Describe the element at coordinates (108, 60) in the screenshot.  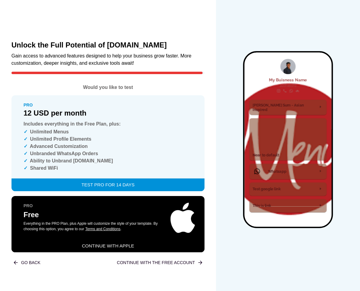
I see `p: Gain access to advanced features designed to help your business grow faster. More customization, ...` at that location.